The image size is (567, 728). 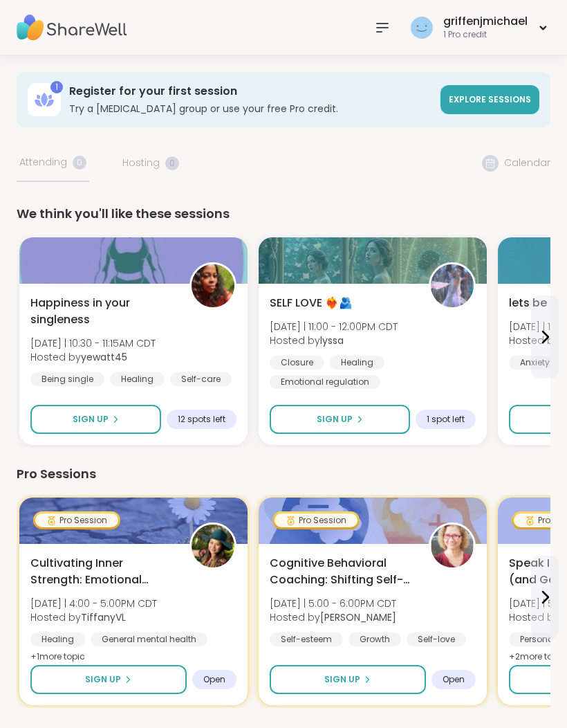 What do you see at coordinates (437, 639) in the screenshot?
I see `div: Self-love` at bounding box center [437, 639].